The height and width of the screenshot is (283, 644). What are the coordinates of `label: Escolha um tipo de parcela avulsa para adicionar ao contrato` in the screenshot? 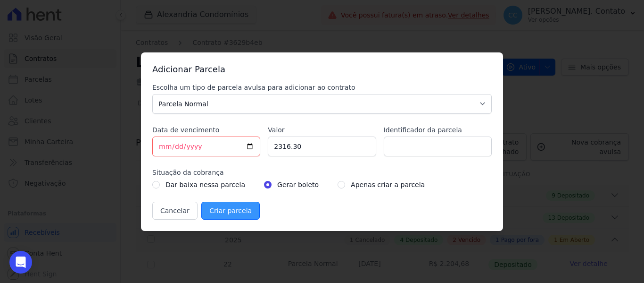 It's located at (322, 87).